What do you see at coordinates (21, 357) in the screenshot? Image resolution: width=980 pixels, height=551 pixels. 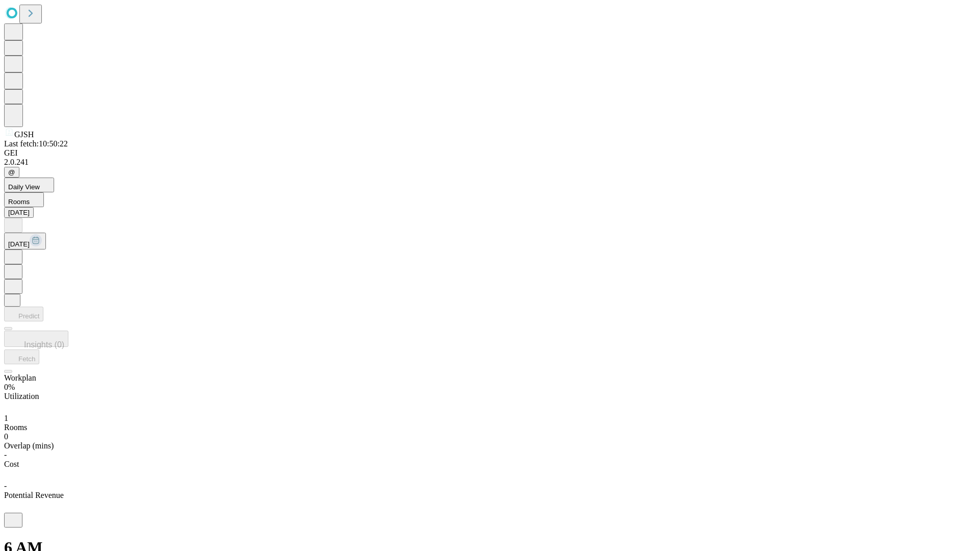 I see `button: Fetch` at bounding box center [21, 357].